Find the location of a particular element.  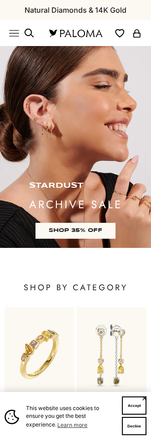

p: STARDUST is located at coordinates (76, 186).